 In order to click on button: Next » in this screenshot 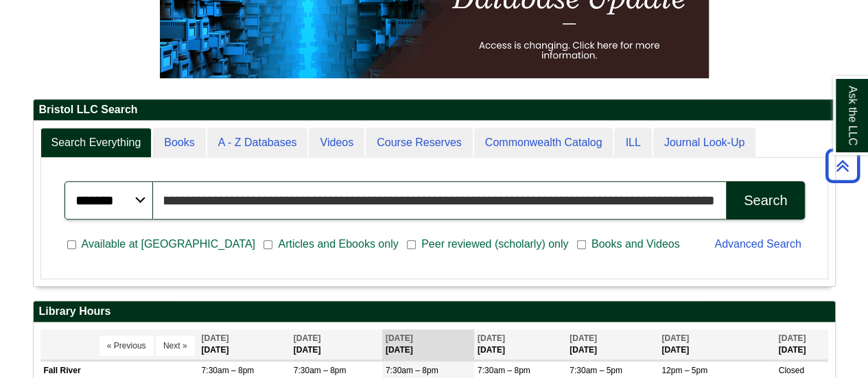, I will do `click(175, 346)`.